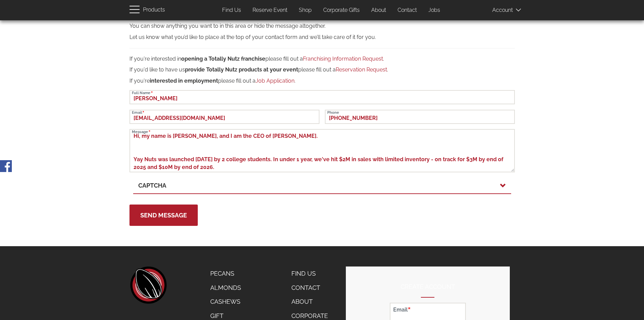  Describe the element at coordinates (275, 81) in the screenshot. I see `a: Job Application` at that location.